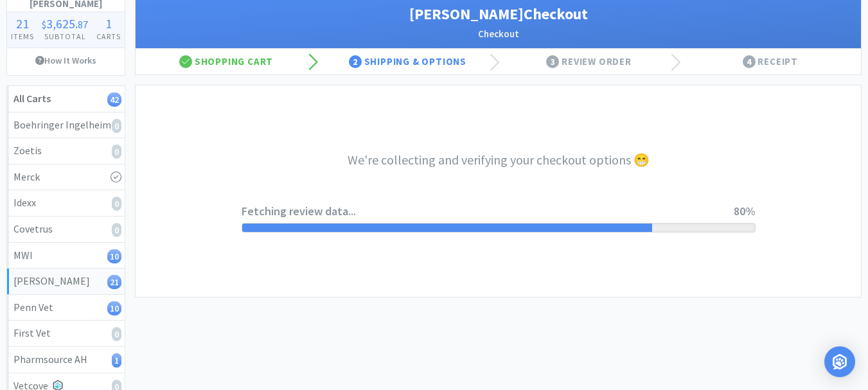  Describe the element at coordinates (66, 203) in the screenshot. I see `div: Idexx` at that location.